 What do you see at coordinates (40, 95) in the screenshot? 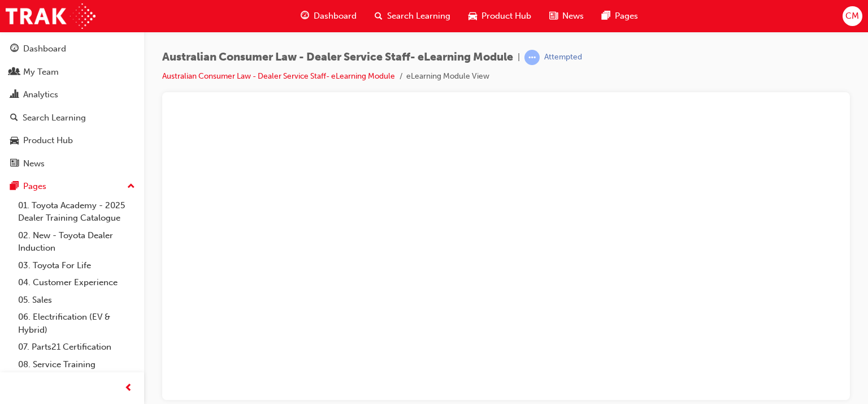
I see `div: Analytics` at bounding box center [40, 95].